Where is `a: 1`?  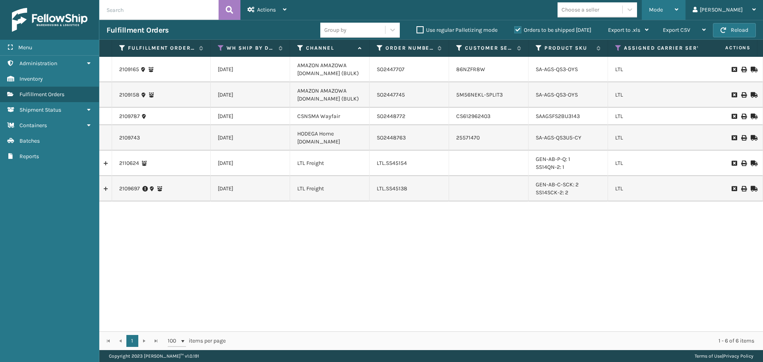
a: 1 is located at coordinates (132, 341).